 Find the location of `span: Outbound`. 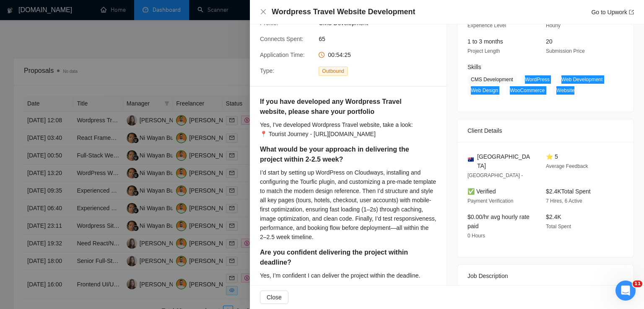

span: Outbound is located at coordinates (333, 71).